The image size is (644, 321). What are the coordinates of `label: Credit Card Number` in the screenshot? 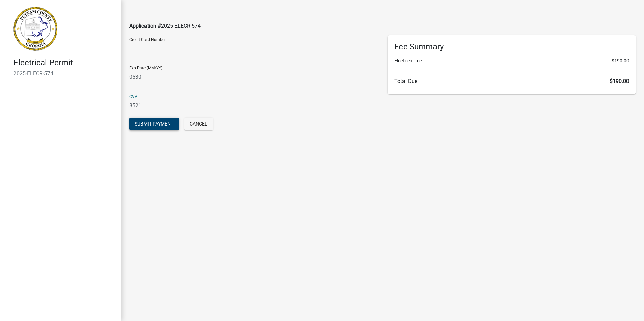 It's located at (148, 40).